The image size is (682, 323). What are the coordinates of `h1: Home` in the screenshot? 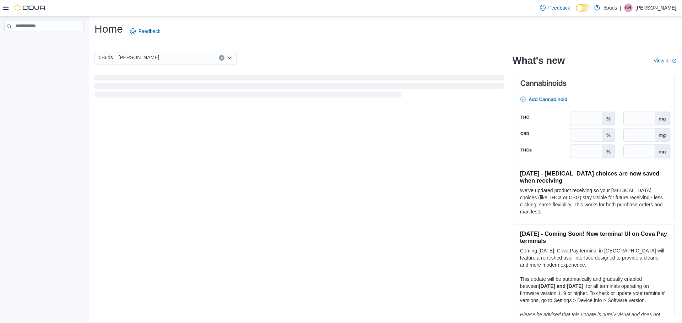 It's located at (109, 29).